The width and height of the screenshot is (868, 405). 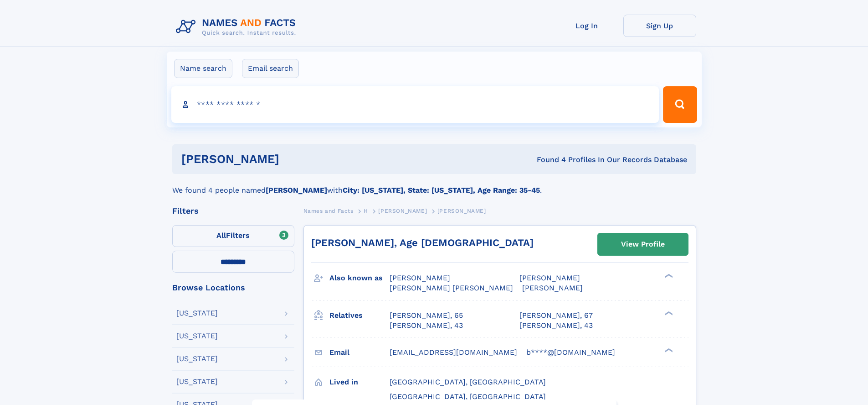 What do you see at coordinates (203, 69) in the screenshot?
I see `label: Name search` at bounding box center [203, 69].